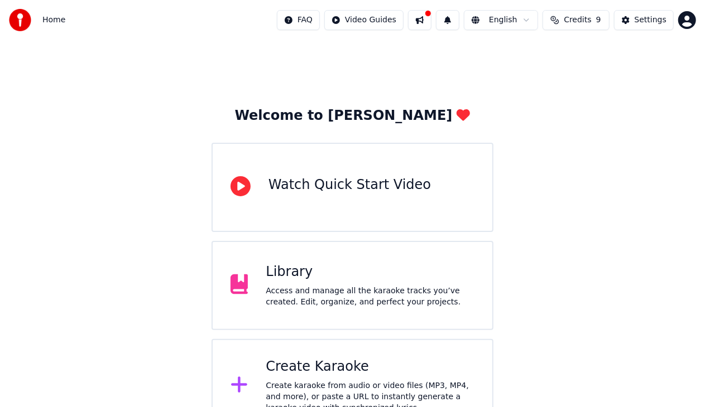 The width and height of the screenshot is (705, 407). Describe the element at coordinates (370, 297) in the screenshot. I see `div: Access and manage all the karaoke tracks you’ve created. Edit, organize, and perfect your projects.` at that location.